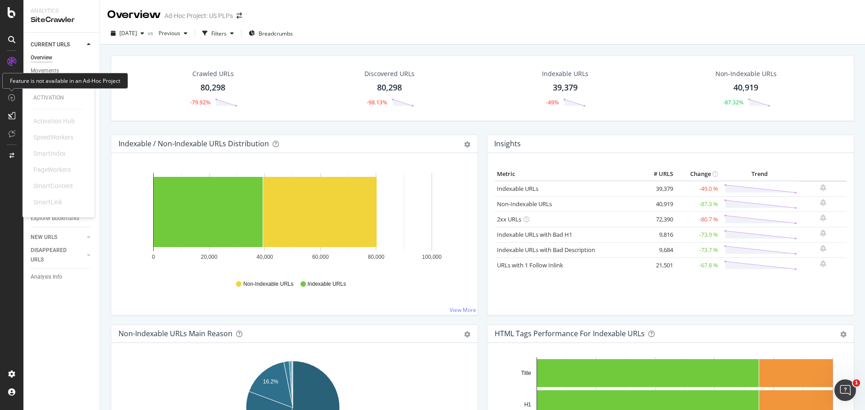 The width and height of the screenshot is (865, 410). I want to click on div: 39,379, so click(565, 88).